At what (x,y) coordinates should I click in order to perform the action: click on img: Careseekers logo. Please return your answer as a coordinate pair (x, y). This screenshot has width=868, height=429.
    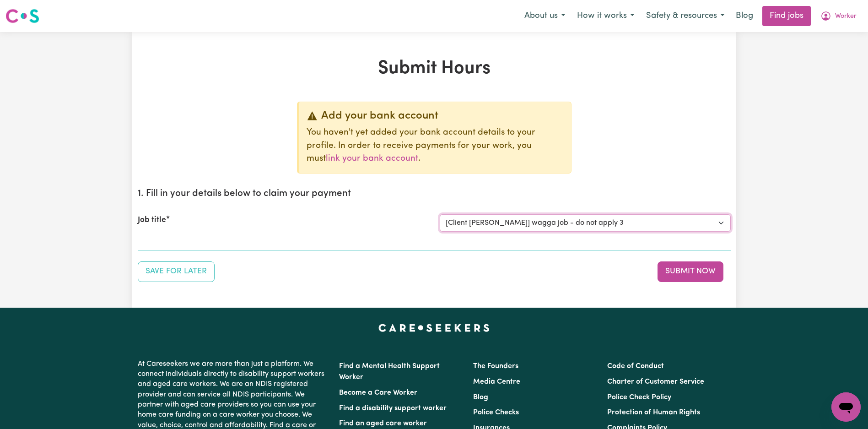
    Looking at the image, I should click on (23, 16).